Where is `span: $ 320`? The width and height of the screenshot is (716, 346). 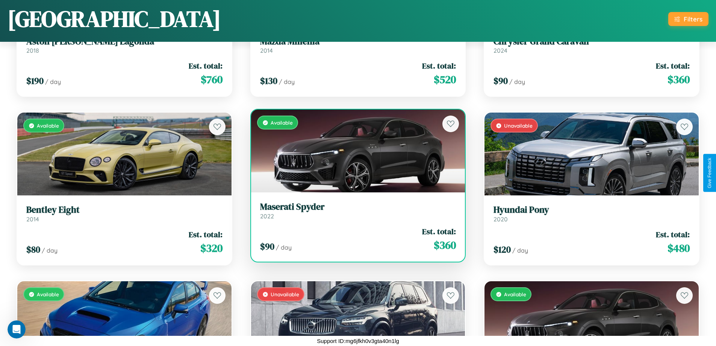
span: $ 320 is located at coordinates (211, 248).